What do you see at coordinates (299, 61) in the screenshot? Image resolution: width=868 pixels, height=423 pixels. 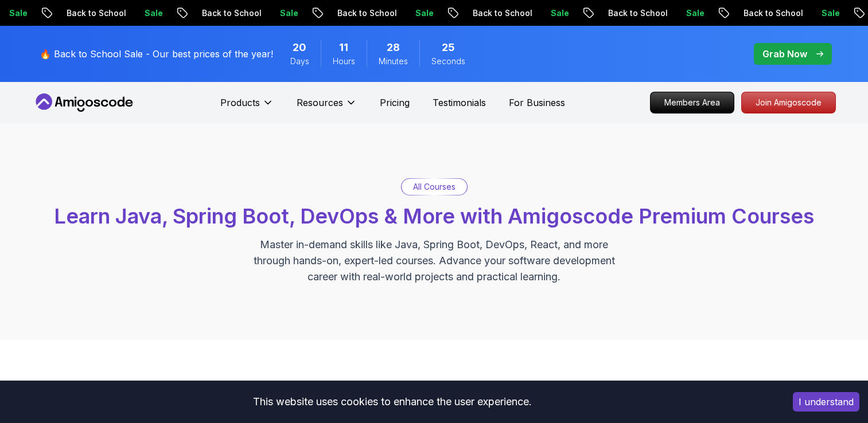 I see `span: Days` at bounding box center [299, 61].